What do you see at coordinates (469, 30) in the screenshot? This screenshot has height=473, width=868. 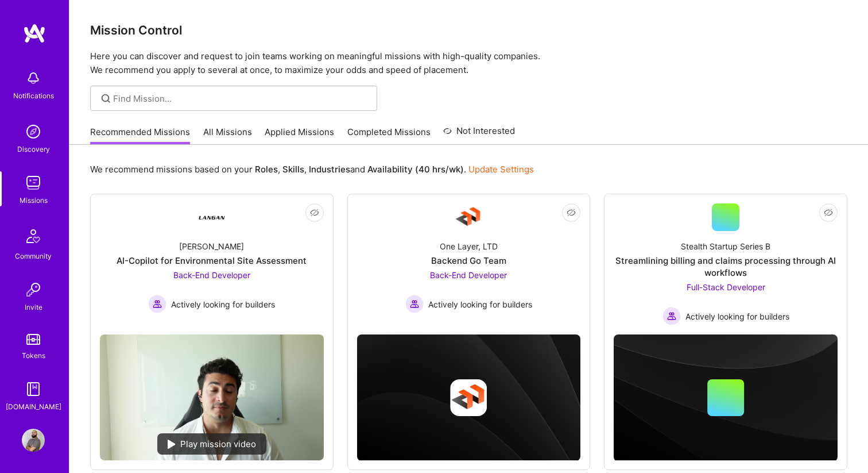 I see `h3: Mission Control` at bounding box center [469, 30].